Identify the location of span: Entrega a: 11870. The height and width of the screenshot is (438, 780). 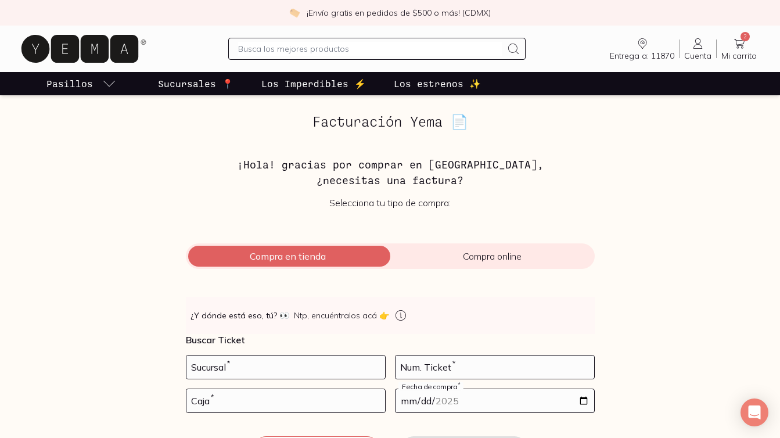
(642, 56).